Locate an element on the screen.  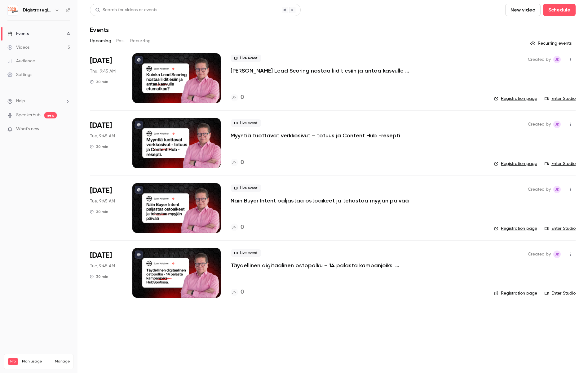
span: Plan usage is located at coordinates (37, 362).